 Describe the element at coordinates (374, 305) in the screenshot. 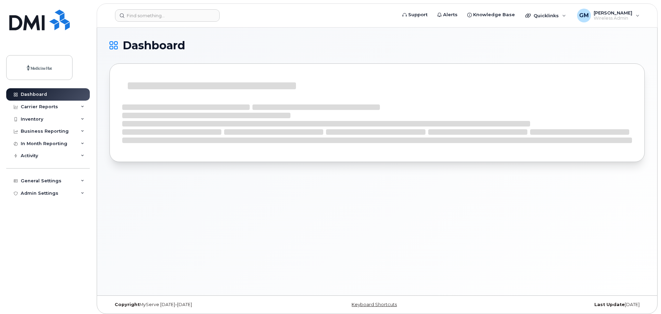

I see `a: Keyboard Shortcuts` at that location.